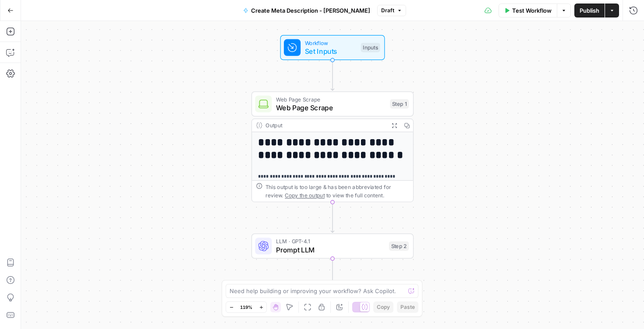  I want to click on button: Paste, so click(407, 307).